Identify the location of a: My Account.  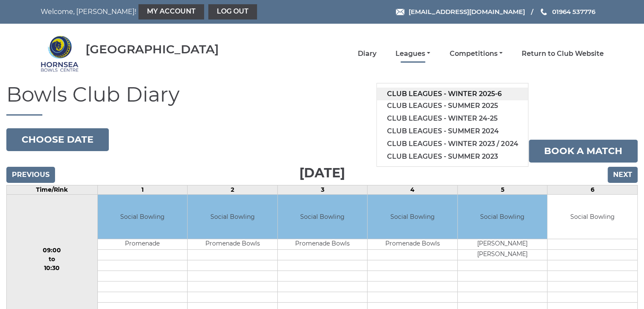
(171, 12).